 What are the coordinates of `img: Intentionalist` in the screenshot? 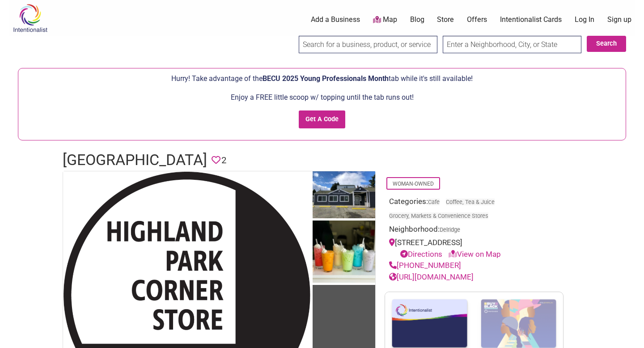 It's located at (30, 18).